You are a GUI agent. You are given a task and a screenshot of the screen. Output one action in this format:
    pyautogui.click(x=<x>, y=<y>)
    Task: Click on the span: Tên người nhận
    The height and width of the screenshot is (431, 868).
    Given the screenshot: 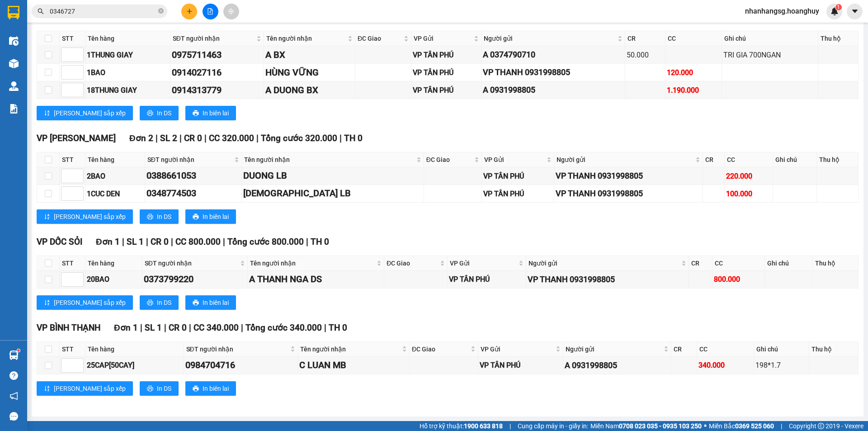 What is the action you would take?
    pyautogui.click(x=350, y=349)
    